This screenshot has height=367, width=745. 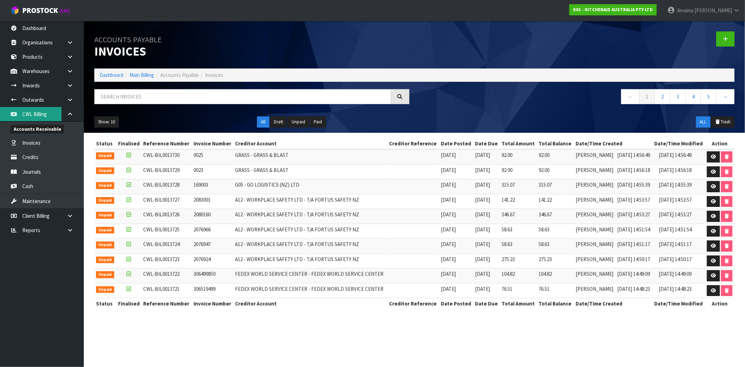 I want to click on span: Jimaima, so click(x=685, y=10).